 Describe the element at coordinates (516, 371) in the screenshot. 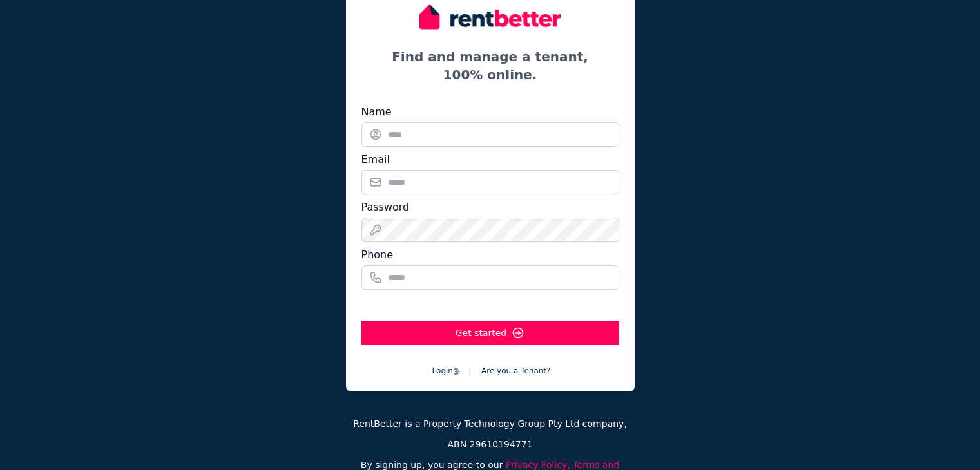

I see `span: Tenant's please click here.` at that location.